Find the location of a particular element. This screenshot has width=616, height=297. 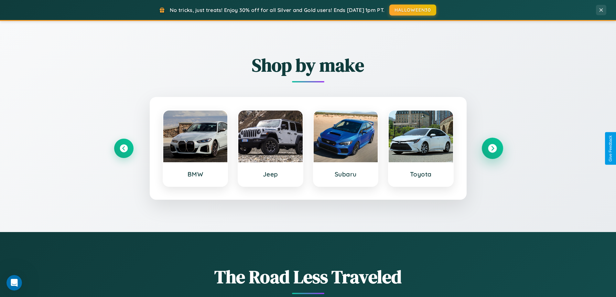

h3: BMW is located at coordinates (195, 174).